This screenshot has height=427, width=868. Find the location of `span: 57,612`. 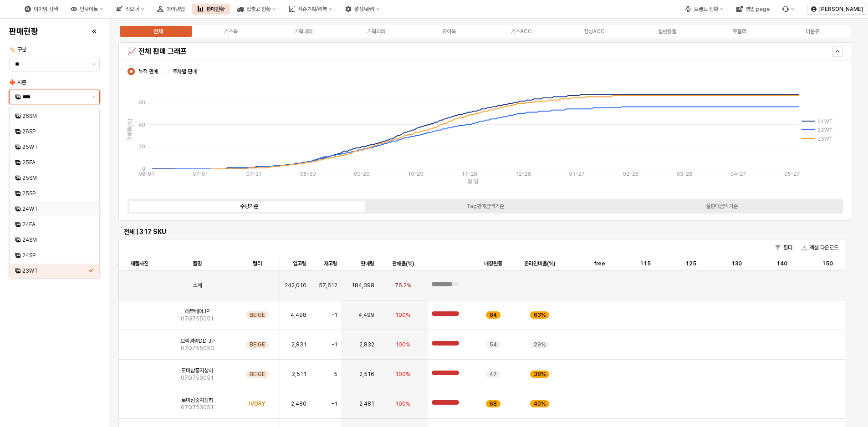

span: 57,612 is located at coordinates (328, 285).